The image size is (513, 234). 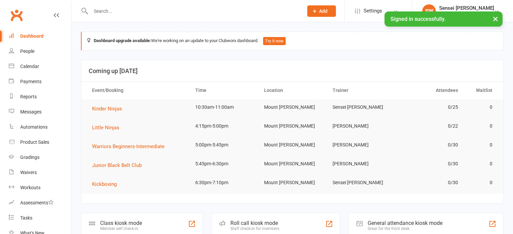 I want to click on div: Automations, so click(x=34, y=127).